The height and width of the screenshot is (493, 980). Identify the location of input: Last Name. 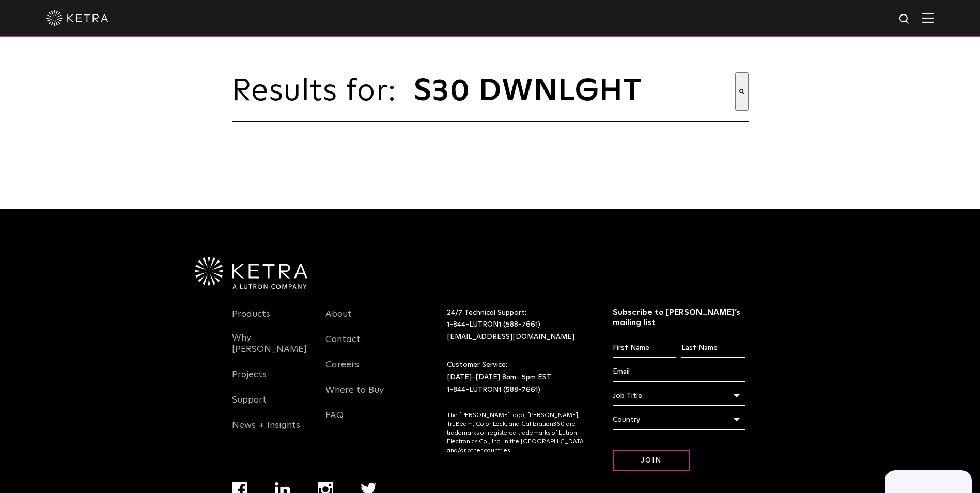
(713, 348).